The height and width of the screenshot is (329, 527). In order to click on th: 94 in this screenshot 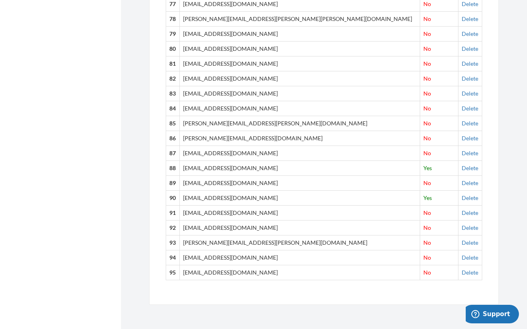, I will do `click(173, 257)`.